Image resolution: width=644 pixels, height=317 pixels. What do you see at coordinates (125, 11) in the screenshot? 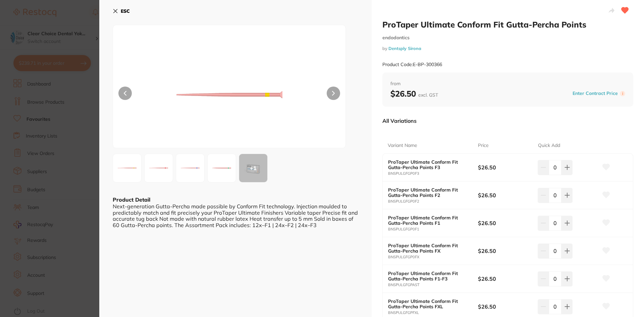
I see `b: ESC` at bounding box center [125, 11].